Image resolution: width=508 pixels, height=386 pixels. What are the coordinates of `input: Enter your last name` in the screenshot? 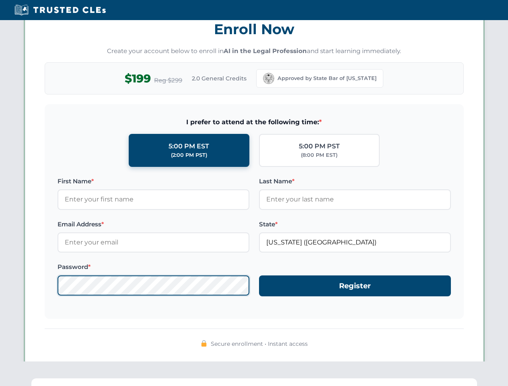 It's located at (355, 199).